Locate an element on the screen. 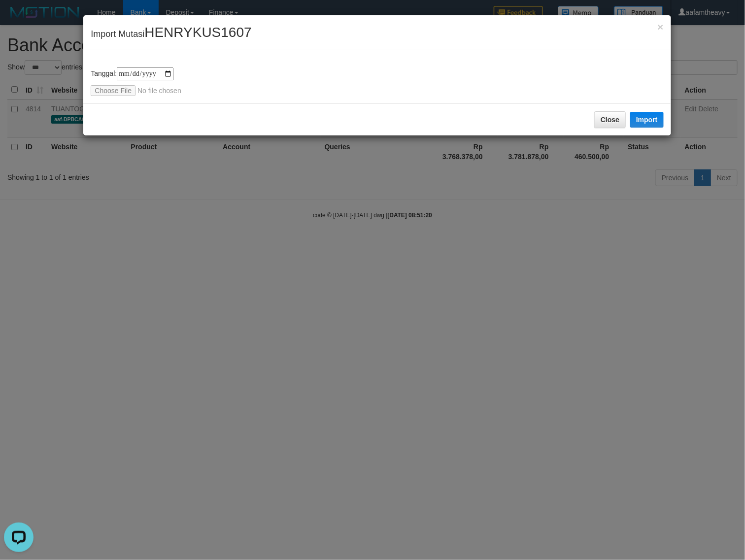 The height and width of the screenshot is (560, 745). button: Import is located at coordinates (648, 120).